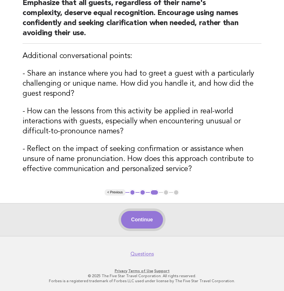  I want to click on p: © 2025 The Five Star Travel Corporation. All rights reserved., so click(142, 276).